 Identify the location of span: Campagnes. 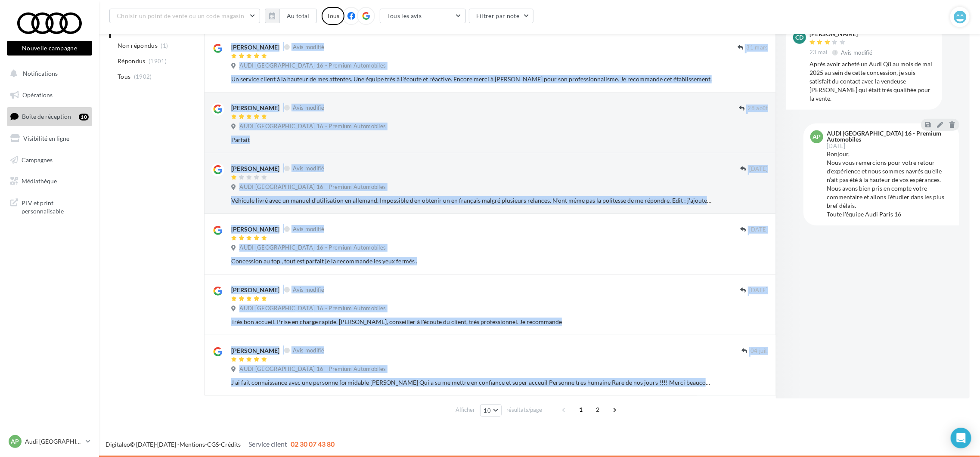
(37, 159).